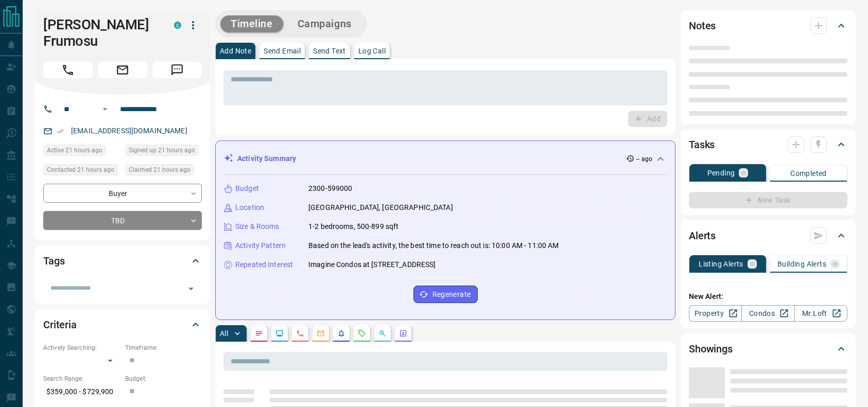  I want to click on span: Message, so click(177, 70).